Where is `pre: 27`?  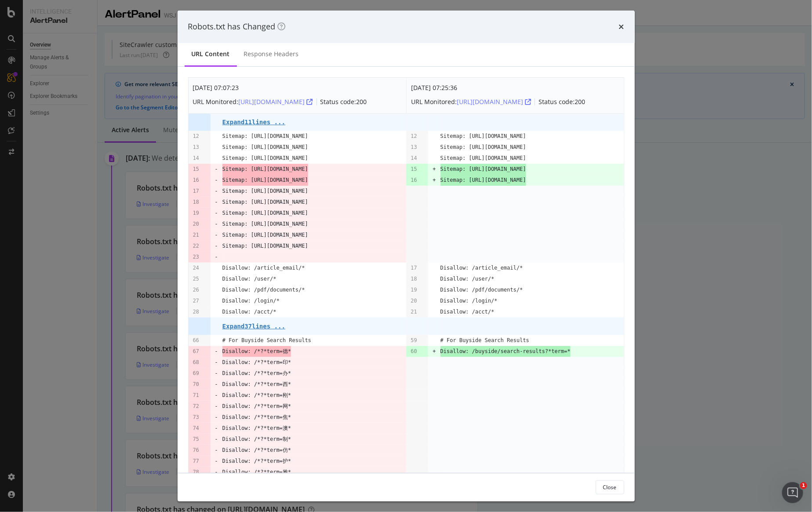
pre: 27 is located at coordinates (196, 301).